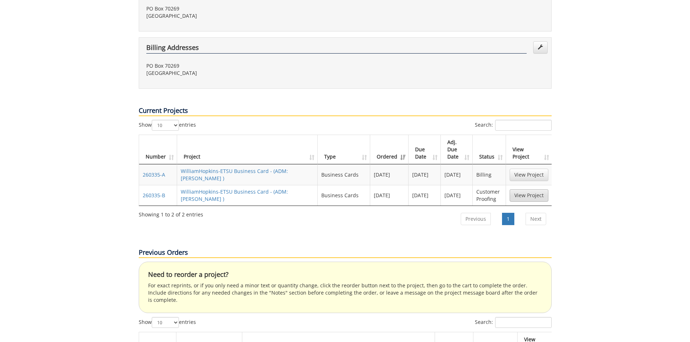 This screenshot has width=690, height=342. What do you see at coordinates (489, 195) in the screenshot?
I see `td: Customer Proofing` at bounding box center [489, 195].